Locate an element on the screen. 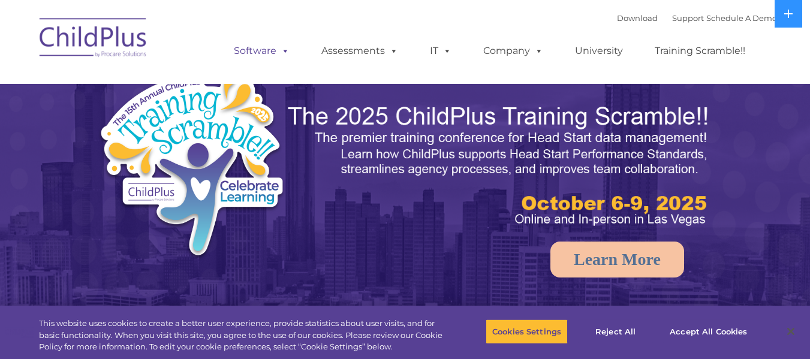  a: Learn More is located at coordinates (617, 260).